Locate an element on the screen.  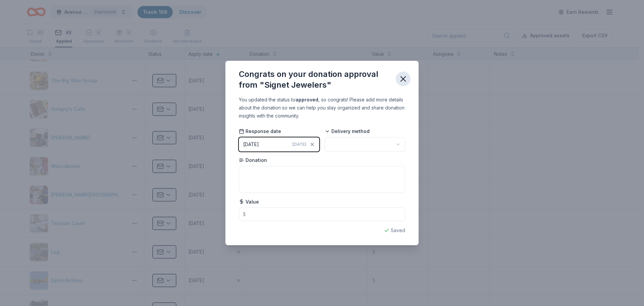
div: You updated the status to , so congrats! Please add more details about the donation so we can hel... is located at coordinates (322, 108).